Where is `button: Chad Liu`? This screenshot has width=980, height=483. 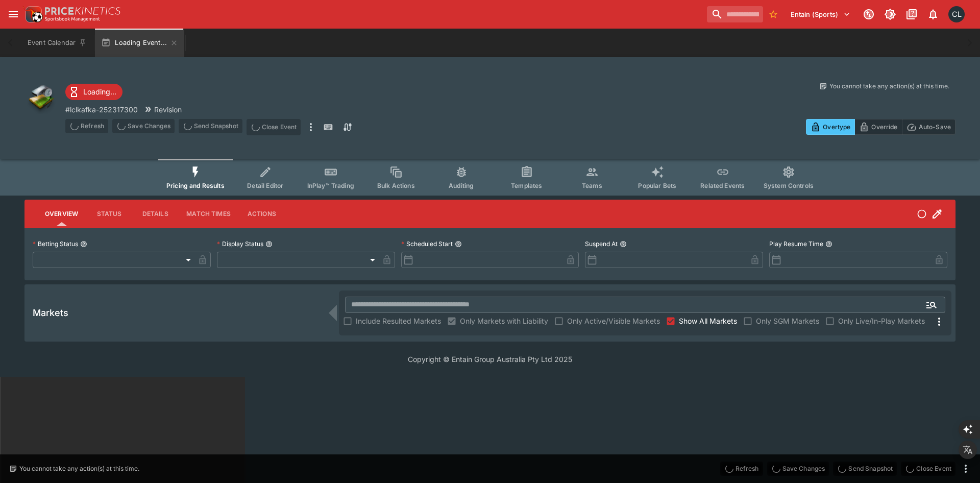 button: Chad Liu is located at coordinates (957, 14).